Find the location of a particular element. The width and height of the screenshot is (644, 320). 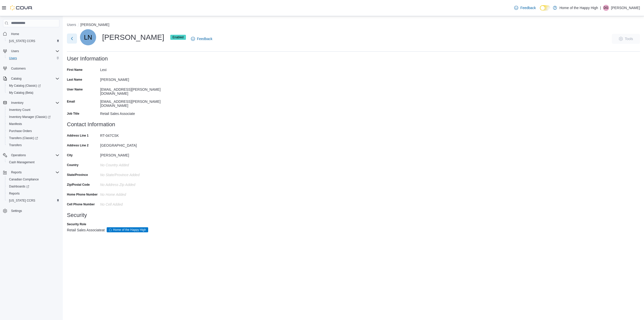

p: Home of the Happy High is located at coordinates (578, 8).